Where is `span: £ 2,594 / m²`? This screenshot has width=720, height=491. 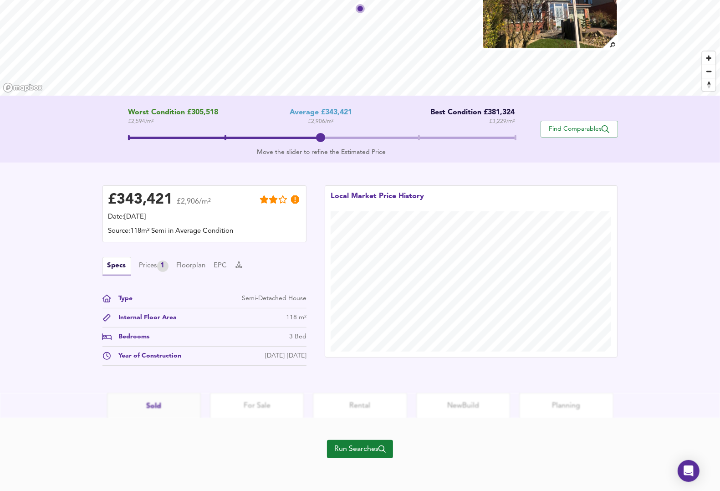 span: £ 2,594 / m² is located at coordinates (173, 122).